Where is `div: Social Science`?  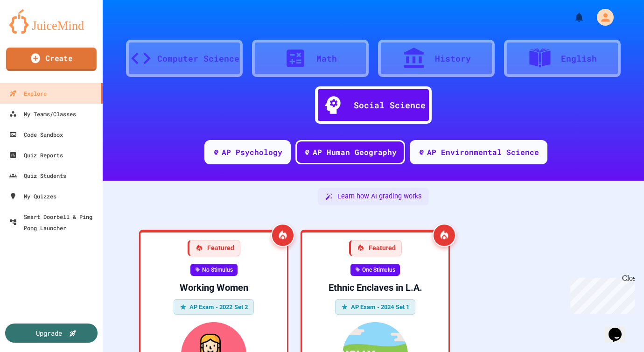 div: Social Science is located at coordinates (390, 105).